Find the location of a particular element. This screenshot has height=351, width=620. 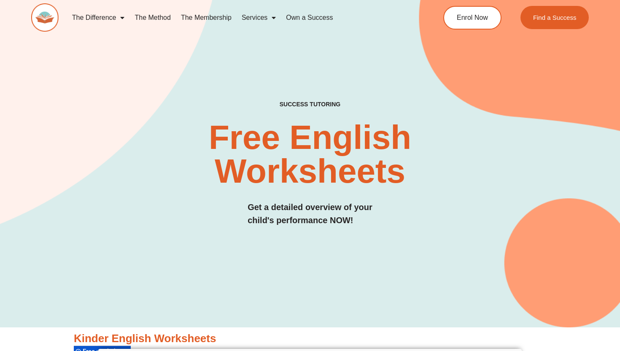

a: The Membership is located at coordinates (206, 18).